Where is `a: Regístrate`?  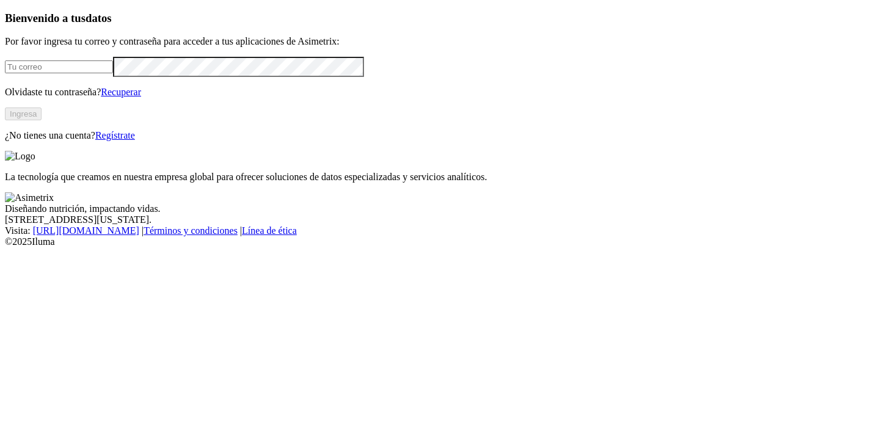 a: Regístrate is located at coordinates (115, 135).